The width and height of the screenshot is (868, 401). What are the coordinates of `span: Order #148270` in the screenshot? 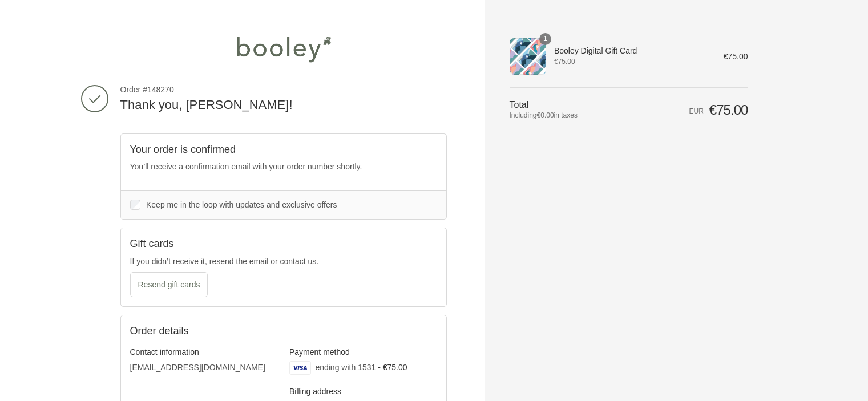 It's located at (284, 90).